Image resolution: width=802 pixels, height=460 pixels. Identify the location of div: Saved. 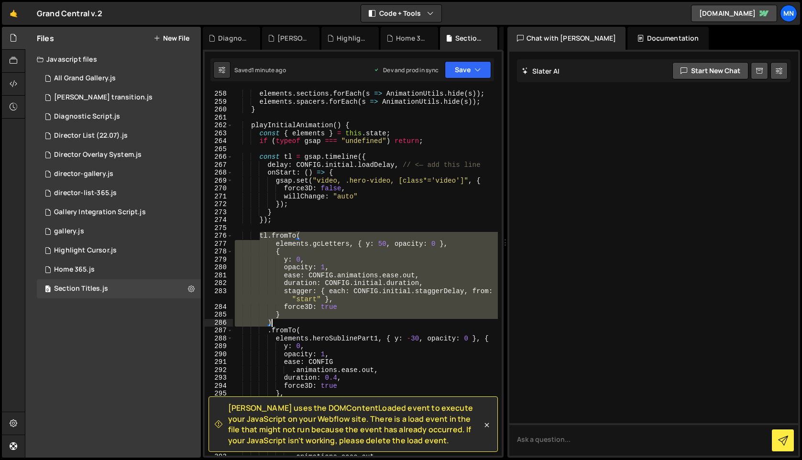
(260, 70).